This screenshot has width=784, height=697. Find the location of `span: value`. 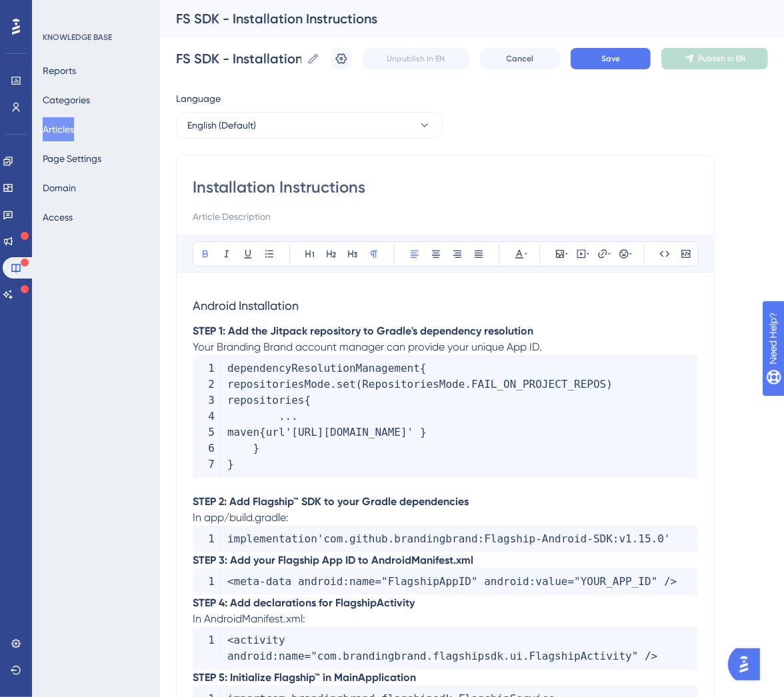

span: value is located at coordinates (551, 581).